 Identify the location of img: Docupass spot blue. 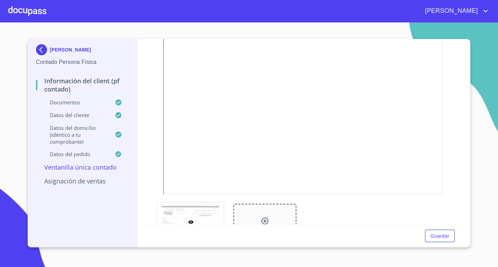
(43, 50).